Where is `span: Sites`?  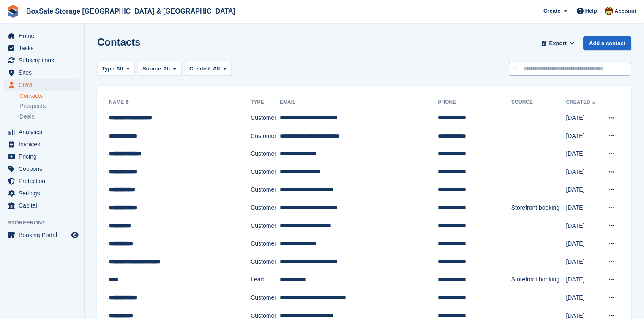
span: Sites is located at coordinates (44, 73).